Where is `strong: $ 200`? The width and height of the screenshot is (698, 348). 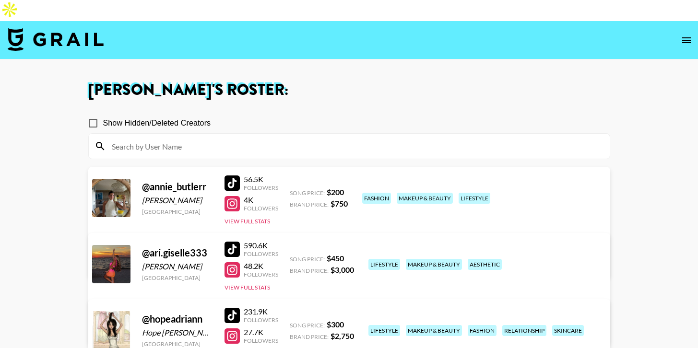
strong: $ 200 is located at coordinates (335, 192).